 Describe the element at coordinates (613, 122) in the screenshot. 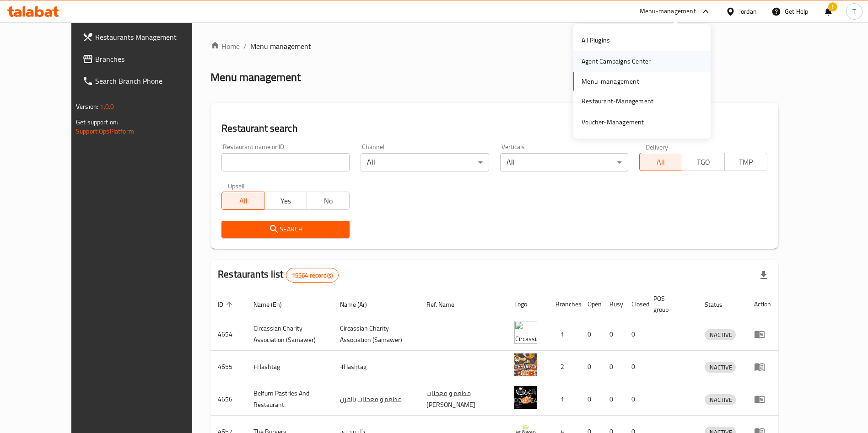

I see `div: Voucher-Management` at that location.